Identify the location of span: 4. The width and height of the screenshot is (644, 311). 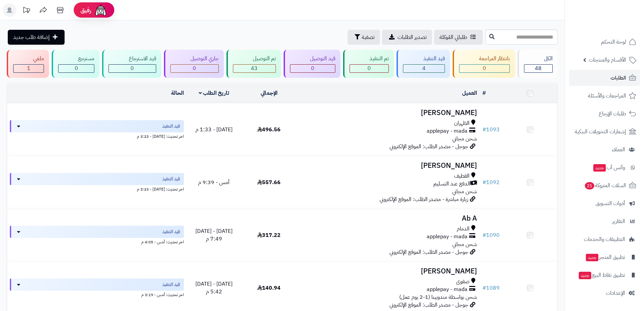
(424, 69).